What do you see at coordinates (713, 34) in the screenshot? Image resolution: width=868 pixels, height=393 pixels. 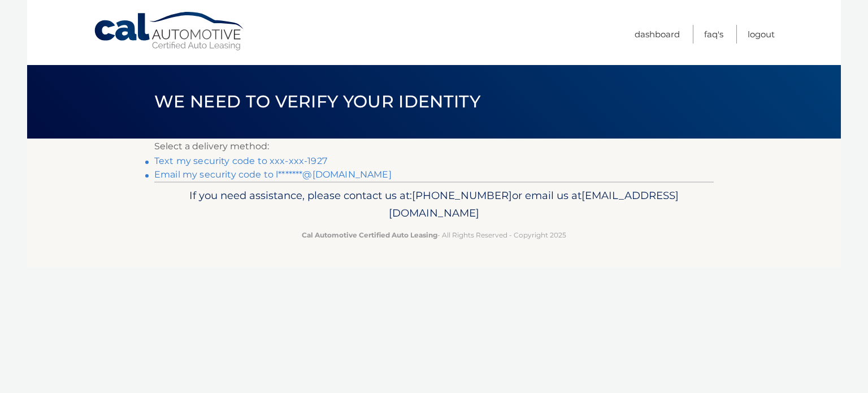 I see `a: FAQ's` at bounding box center [713, 34].